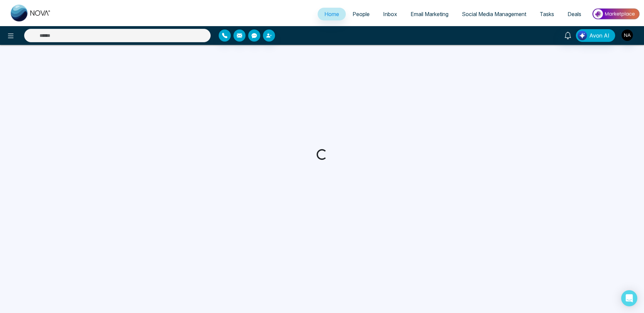 Image resolution: width=644 pixels, height=313 pixels. What do you see at coordinates (600, 35) in the screenshot?
I see `span: Avon AI` at bounding box center [600, 35].